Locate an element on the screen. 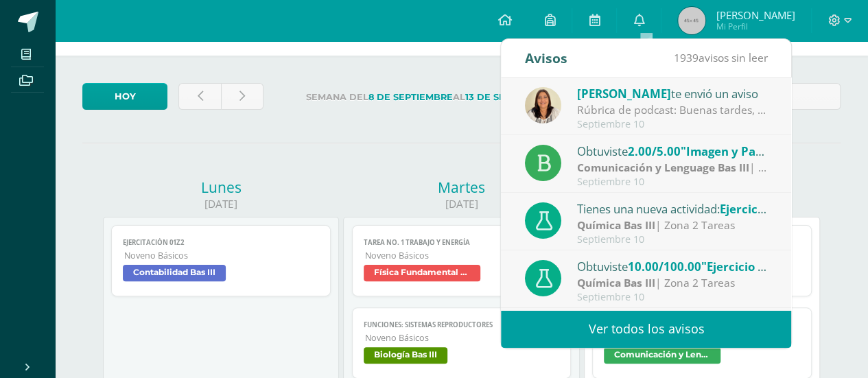 The image size is (868, 378). div: te envió un aviso is located at coordinates (672, 93).